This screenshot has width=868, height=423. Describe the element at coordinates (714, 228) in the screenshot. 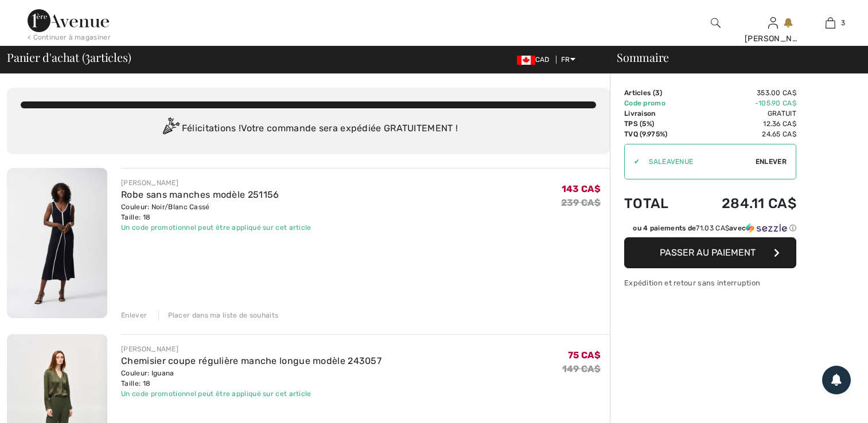

I see `div: ou 4 paiements de avec` at that location.